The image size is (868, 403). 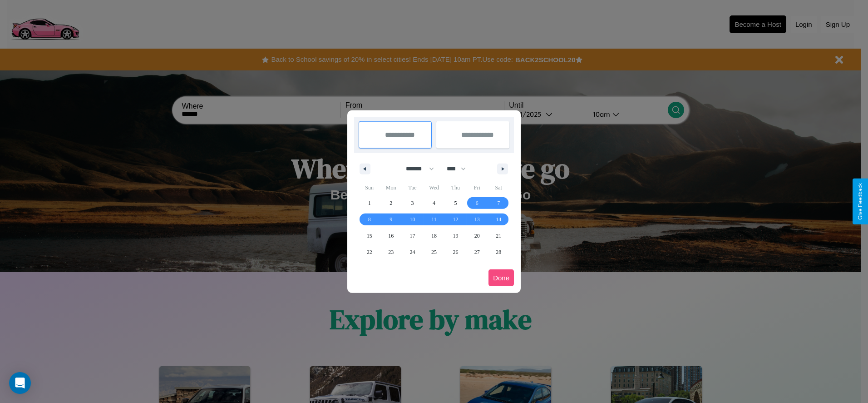 I want to click on button: 8, so click(x=369, y=219).